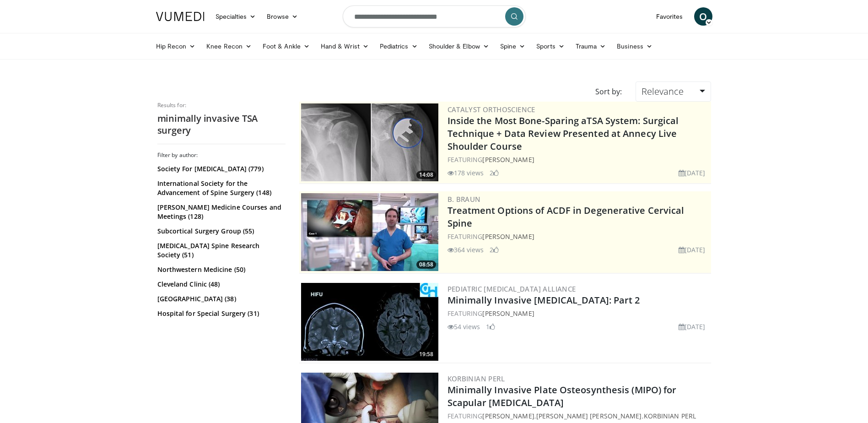  I want to click on p: Results for:, so click(221, 105).